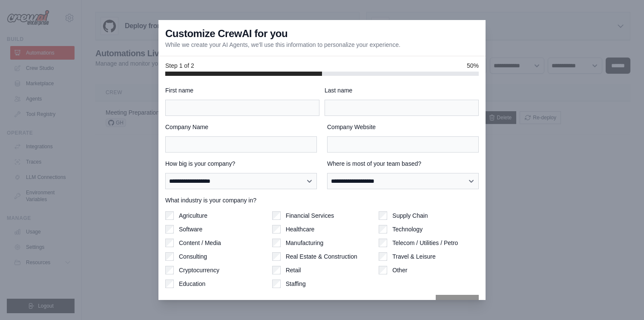 The height and width of the screenshot is (320, 644). Describe the element at coordinates (226, 33) in the screenshot. I see `h3: Customize CrewAI for you` at that location.